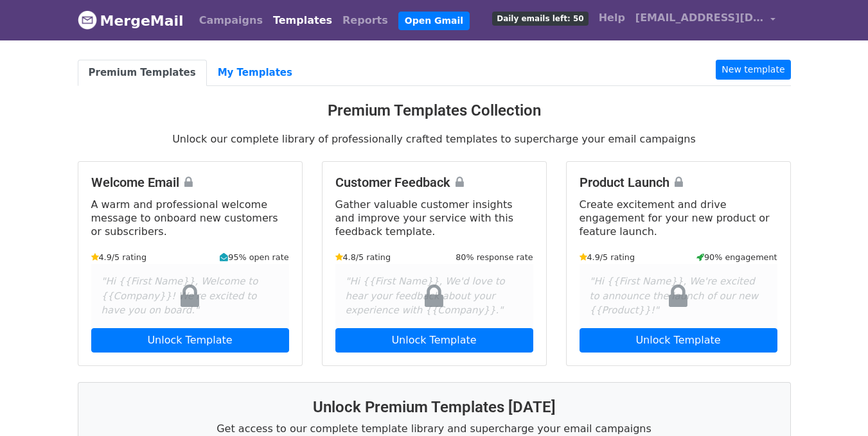 This screenshot has width=868, height=436. What do you see at coordinates (678, 182) in the screenshot?
I see `h4: Product Launch` at bounding box center [678, 182].